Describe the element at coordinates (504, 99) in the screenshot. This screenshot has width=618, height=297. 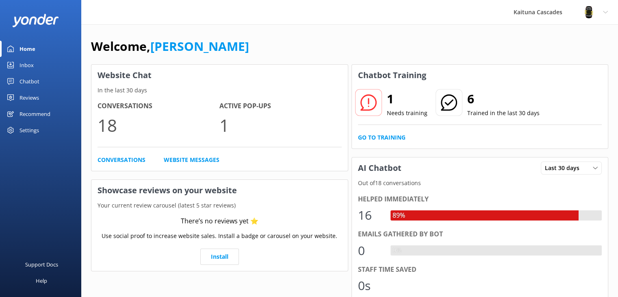
I see `h2: 6` at that location.